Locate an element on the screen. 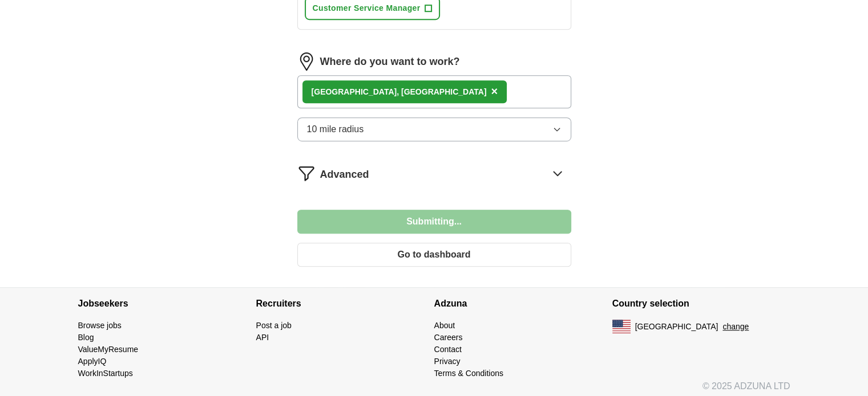  a: Blog is located at coordinates (86, 338).